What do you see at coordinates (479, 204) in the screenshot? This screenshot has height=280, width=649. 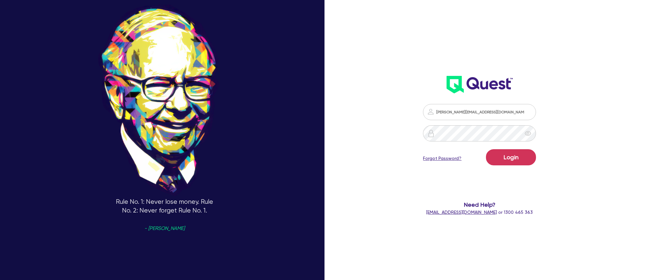 I see `span: Need Help?` at bounding box center [479, 204].